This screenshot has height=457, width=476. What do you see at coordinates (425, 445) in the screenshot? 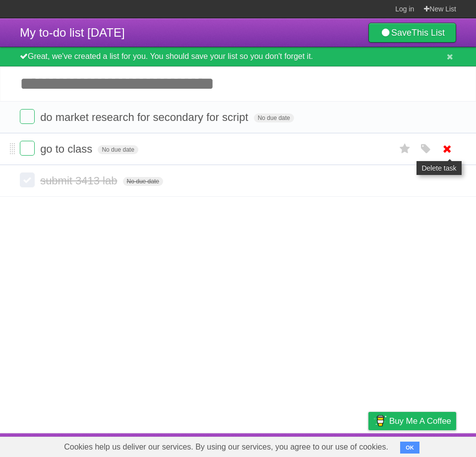
I see `a: Suggest a feature` at bounding box center [425, 445].